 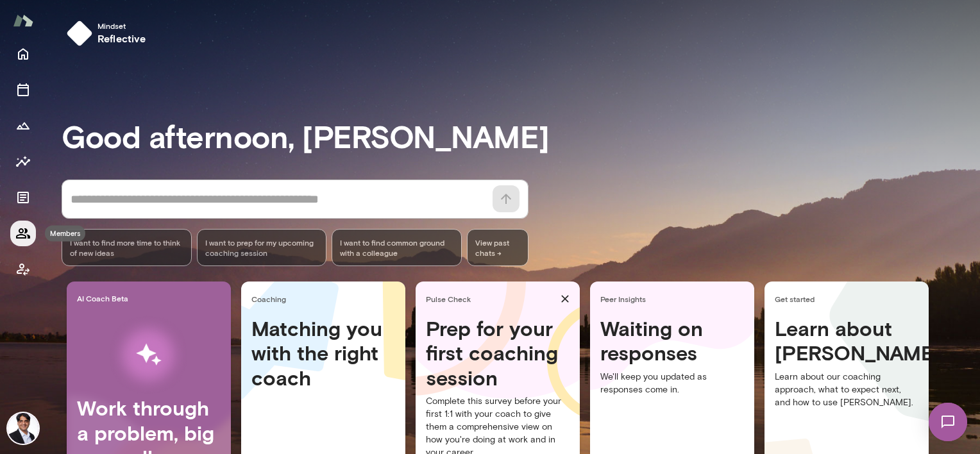 I want to click on span: AI Coach Beta, so click(x=151, y=298).